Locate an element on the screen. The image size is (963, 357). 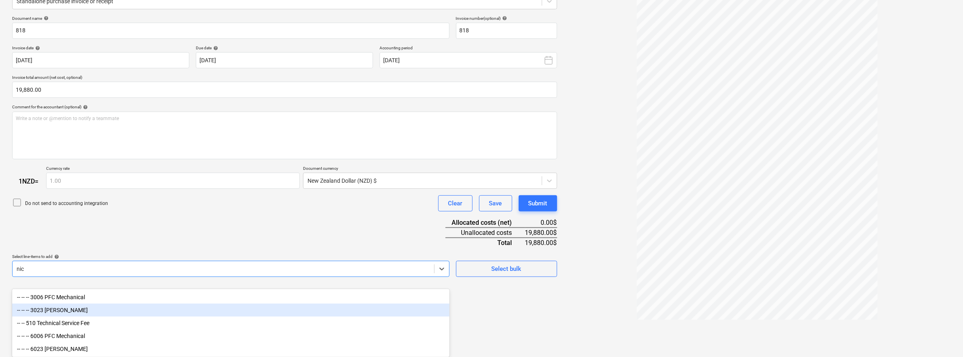
div: -- -- -- 6023 Nic Graham is located at coordinates (231, 349).